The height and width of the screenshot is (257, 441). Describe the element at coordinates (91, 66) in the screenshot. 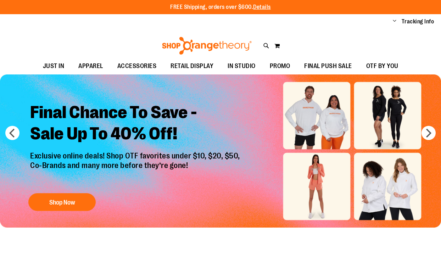

I see `span: APPAREL` at that location.